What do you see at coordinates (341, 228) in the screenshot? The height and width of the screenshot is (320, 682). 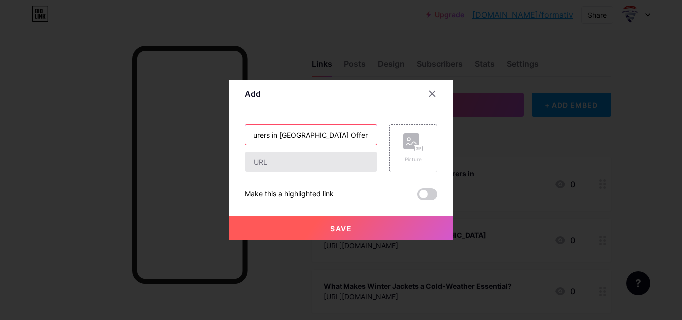 I see `button: Save` at bounding box center [341, 228].